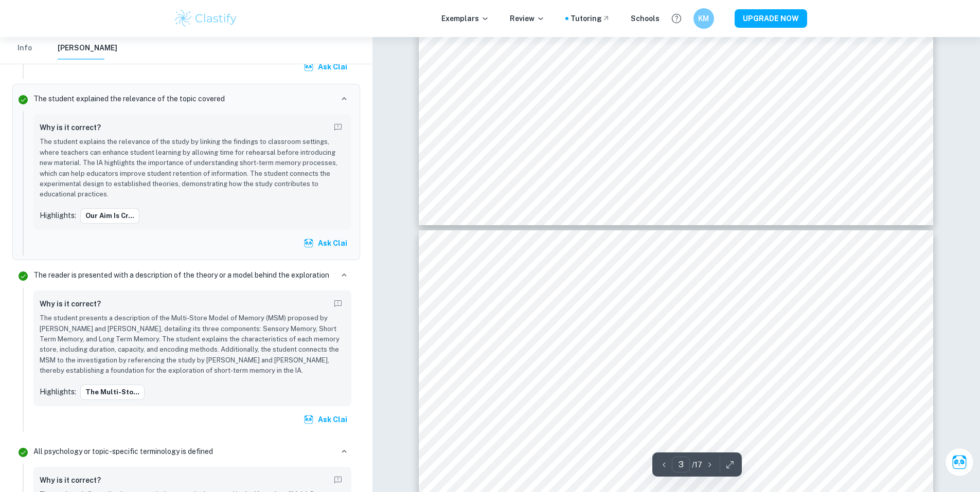 This screenshot has height=492, width=980. What do you see at coordinates (676, 18) in the screenshot?
I see `button: Help and Feedback` at bounding box center [676, 18].